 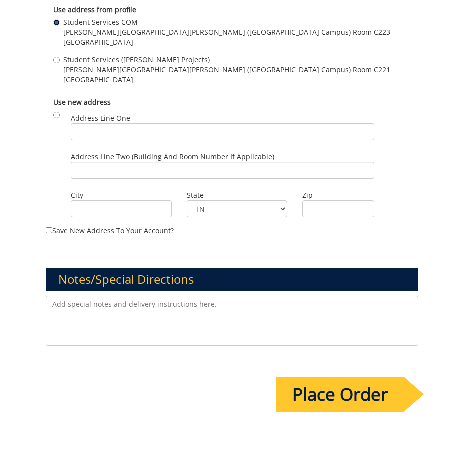 I want to click on label: Address Line Two (Building and Room Number if applicable), so click(x=222, y=165).